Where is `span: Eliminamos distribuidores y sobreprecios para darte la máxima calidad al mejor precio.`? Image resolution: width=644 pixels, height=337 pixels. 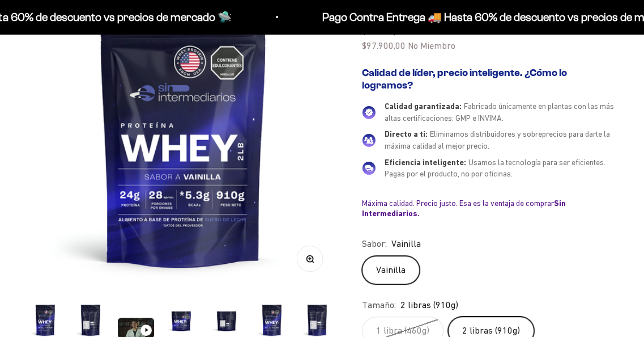
span: Eliminamos distribuidores y sobreprecios para darte la máxima calidad al mejor precio. is located at coordinates (497, 139).